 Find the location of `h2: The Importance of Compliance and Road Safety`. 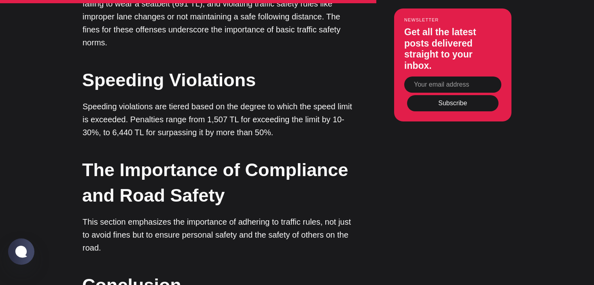

h2: The Importance of Compliance and Road Safety is located at coordinates (218, 182).